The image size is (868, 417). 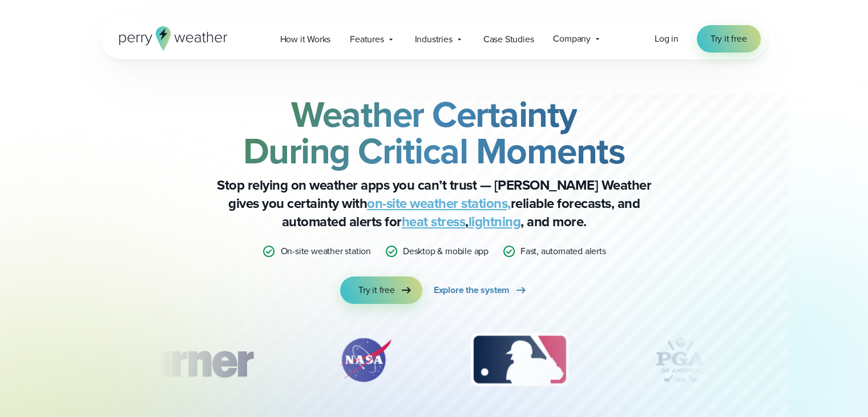 What do you see at coordinates (325, 251) in the screenshot?
I see `p: On-site weather station` at bounding box center [325, 251].